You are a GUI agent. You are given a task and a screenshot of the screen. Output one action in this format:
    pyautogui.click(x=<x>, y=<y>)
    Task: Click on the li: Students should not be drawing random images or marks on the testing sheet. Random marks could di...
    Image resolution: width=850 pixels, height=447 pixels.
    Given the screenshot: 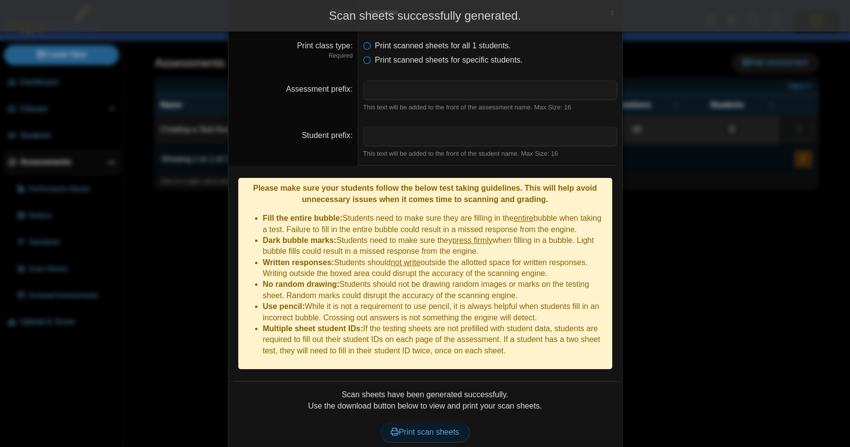 What is the action you would take?
    pyautogui.click(x=435, y=290)
    